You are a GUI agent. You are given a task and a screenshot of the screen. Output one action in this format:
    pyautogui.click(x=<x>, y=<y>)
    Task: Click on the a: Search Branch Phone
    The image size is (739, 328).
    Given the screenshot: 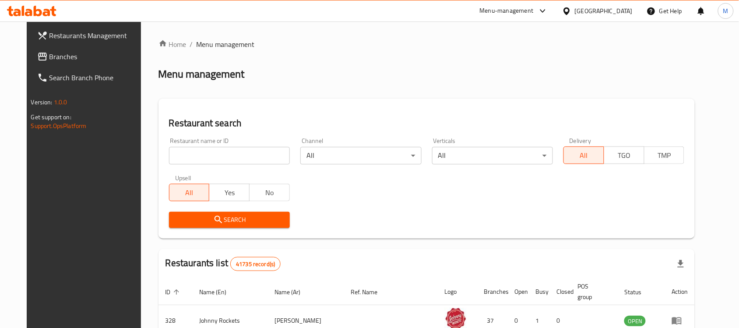 What is the action you would take?
    pyautogui.click(x=90, y=78)
    